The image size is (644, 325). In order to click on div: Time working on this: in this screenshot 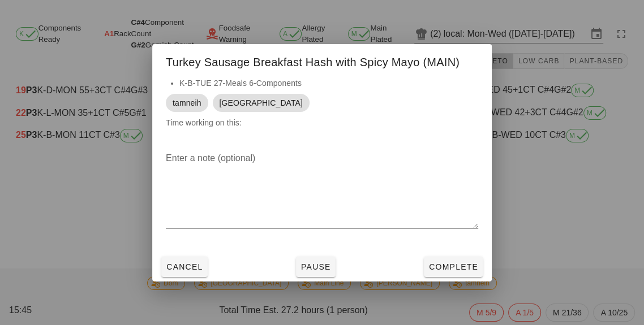, I will do `click(322, 109)`.